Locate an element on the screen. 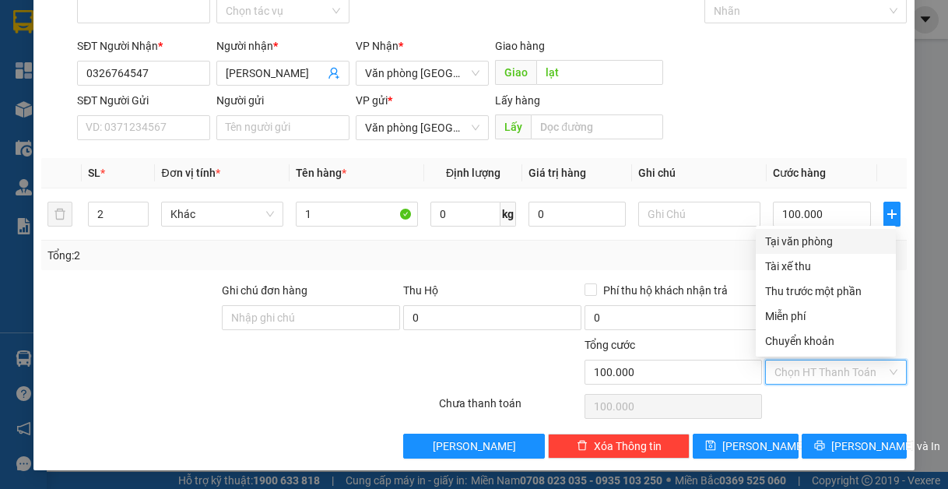 This screenshot has width=948, height=489. button: plus is located at coordinates (892, 214).